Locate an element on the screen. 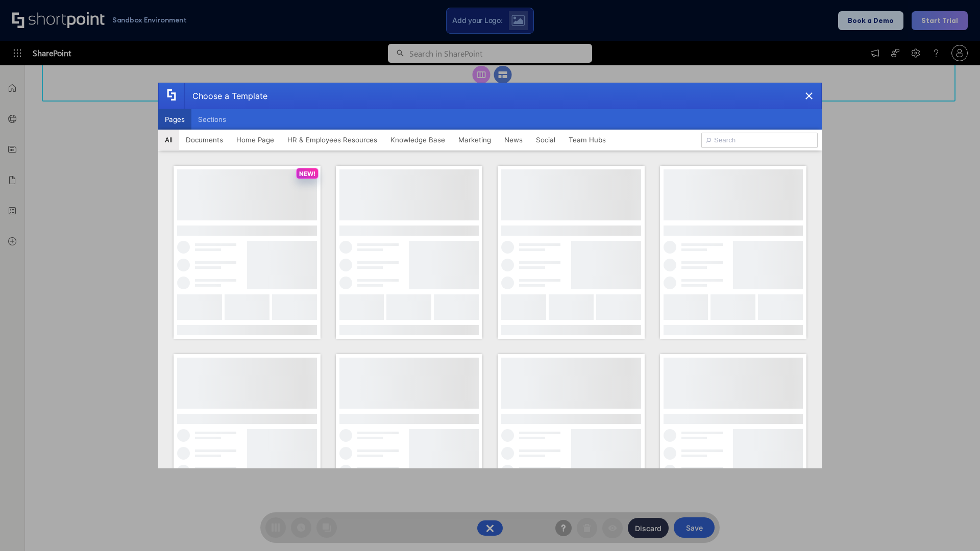 This screenshot has width=980, height=551. button: Home Page is located at coordinates (255, 140).